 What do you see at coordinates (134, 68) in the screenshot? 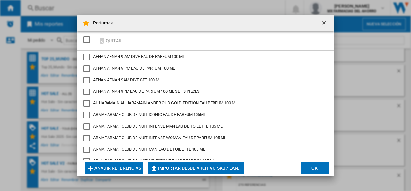
I see `span: AFNAN AFNAN 9 PM EAU DE PARFUM 100 ML` at bounding box center [134, 68].